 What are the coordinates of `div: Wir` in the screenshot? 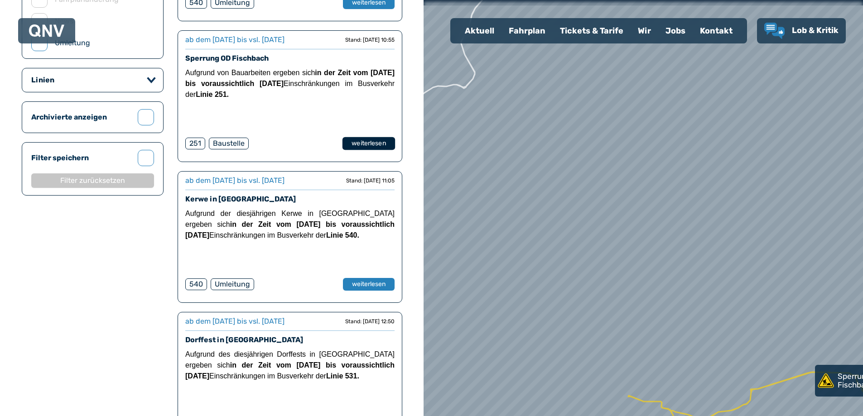 It's located at (644, 31).